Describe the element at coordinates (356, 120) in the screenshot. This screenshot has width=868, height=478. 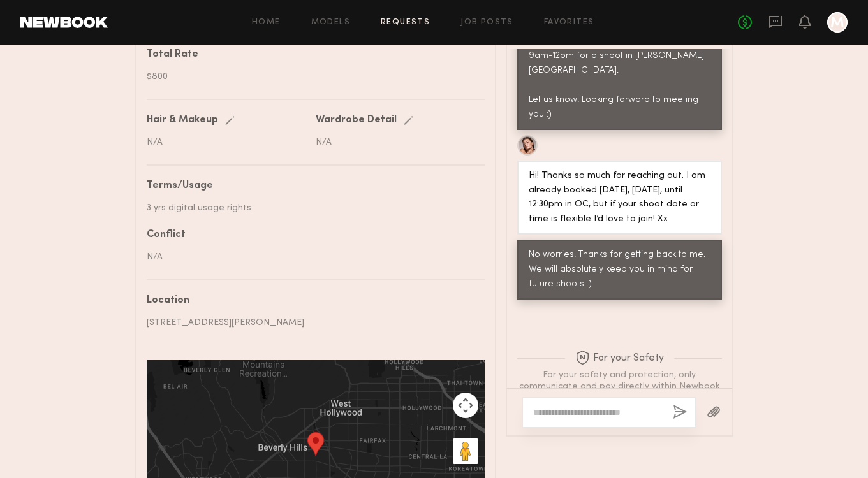
I see `div: Wardrobe Detail` at that location.